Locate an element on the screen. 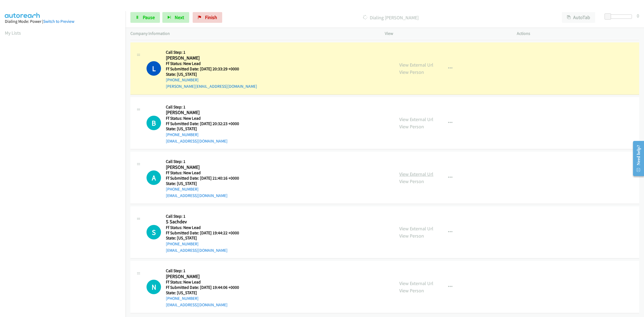 Image resolution: width=644 pixels, height=317 pixels. h2: S Sachdev is located at coordinates (202, 222).